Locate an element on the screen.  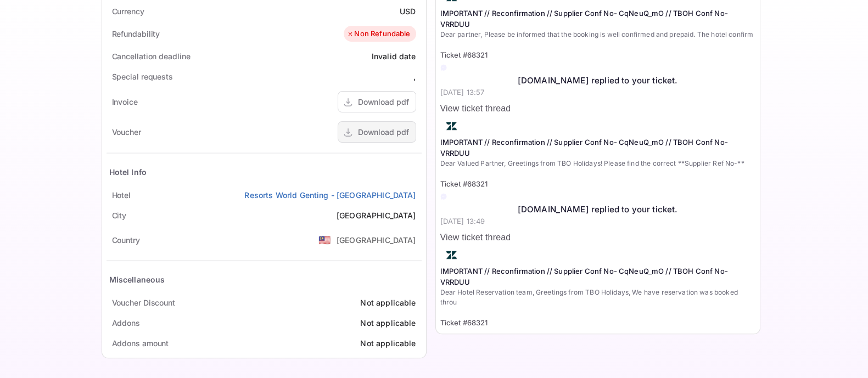
div: Addons amount is located at coordinates (141, 343).